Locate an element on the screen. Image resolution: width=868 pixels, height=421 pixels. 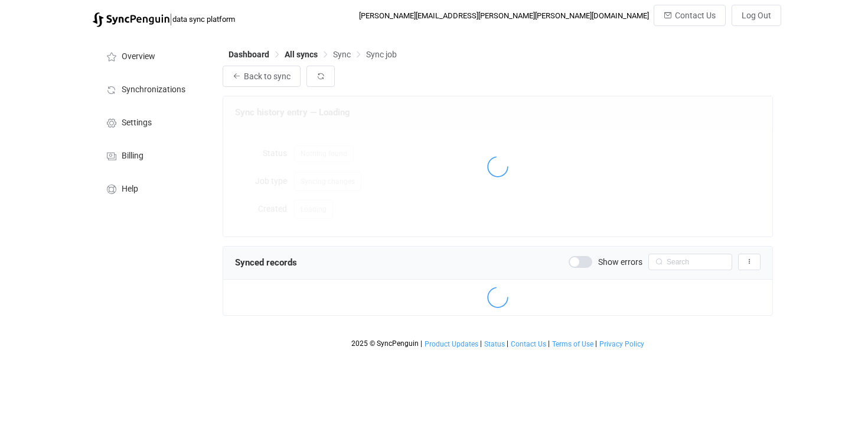
span: Terms of Use is located at coordinates (573, 344).